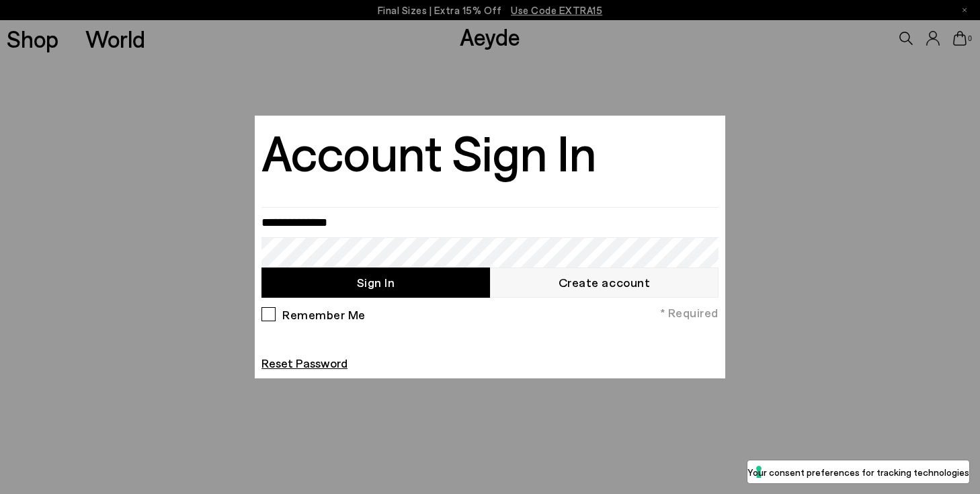 This screenshot has width=980, height=494. Describe the element at coordinates (429, 151) in the screenshot. I see `h2: Account Sign In` at that location.